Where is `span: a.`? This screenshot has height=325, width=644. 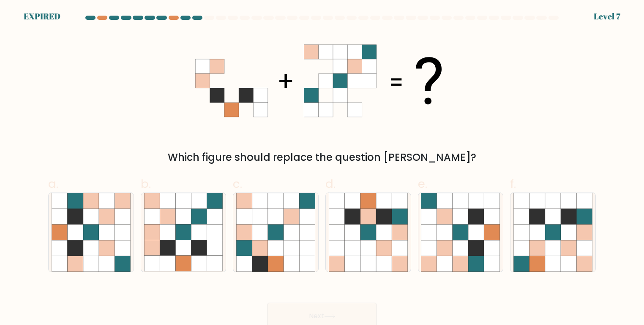
span: a. is located at coordinates (53, 184).